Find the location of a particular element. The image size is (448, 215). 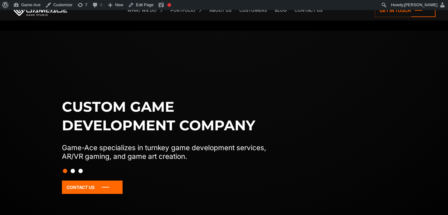

button: Slide 3 is located at coordinates (80, 171).